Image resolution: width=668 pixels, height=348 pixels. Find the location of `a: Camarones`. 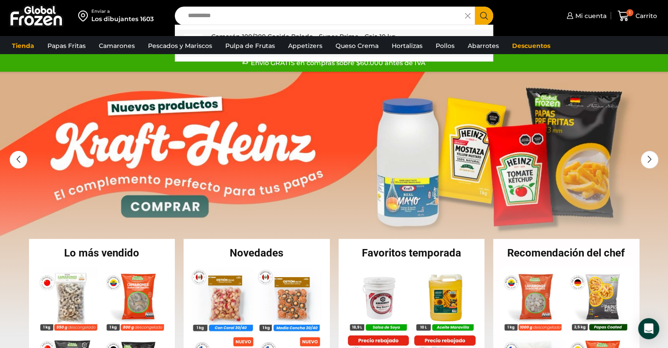

a: Camarones is located at coordinates (117, 46).